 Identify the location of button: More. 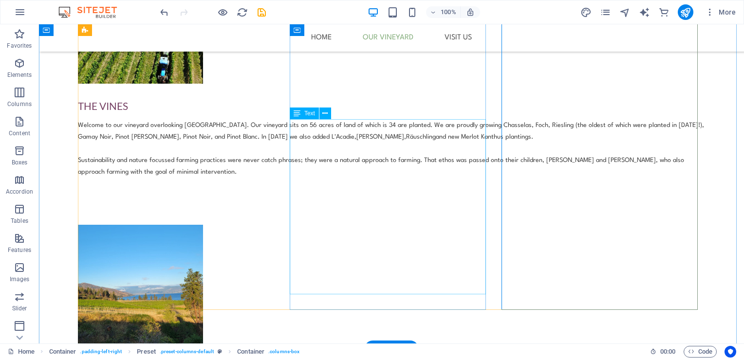
(720, 12).